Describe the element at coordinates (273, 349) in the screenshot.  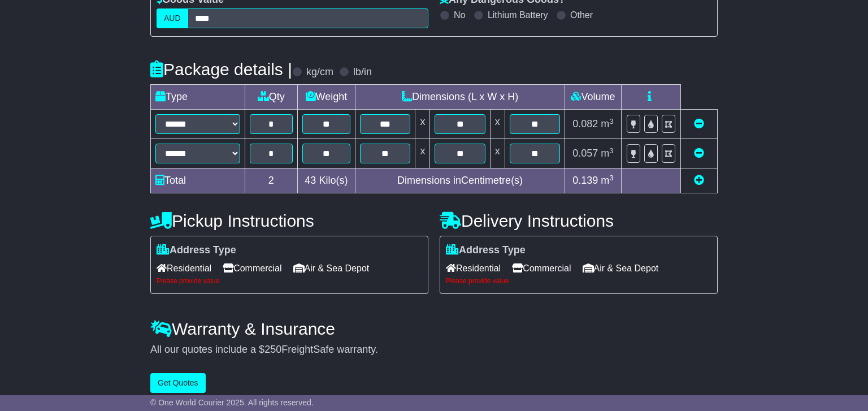
I see `span: 250` at that location.